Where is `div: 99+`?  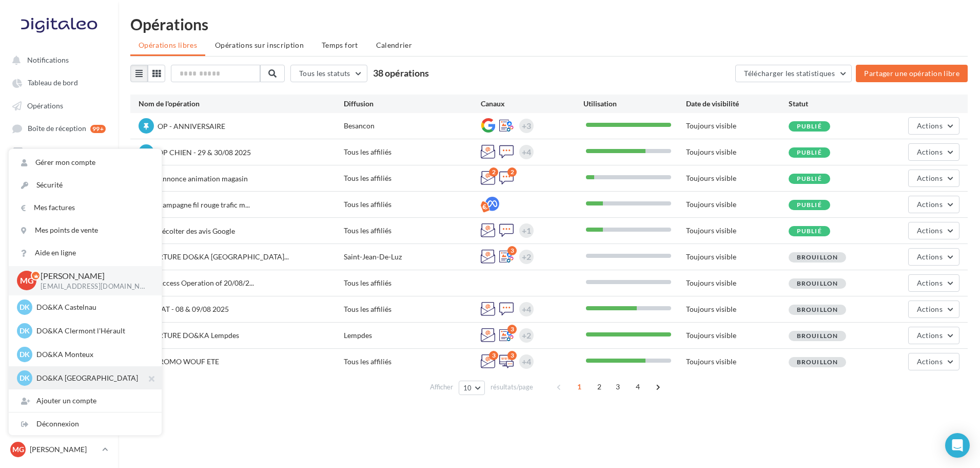
div: 99+ is located at coordinates (98, 129).